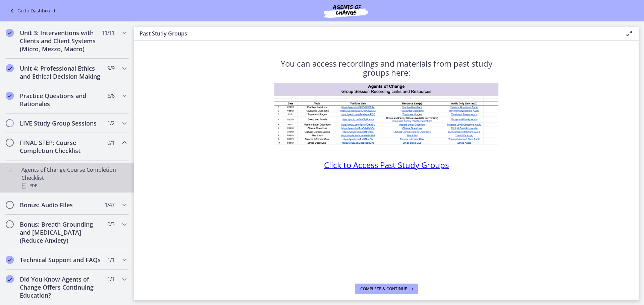 The image size is (644, 305). I want to click on span: You can access recordings and materials from past study groups here:, so click(386, 68).